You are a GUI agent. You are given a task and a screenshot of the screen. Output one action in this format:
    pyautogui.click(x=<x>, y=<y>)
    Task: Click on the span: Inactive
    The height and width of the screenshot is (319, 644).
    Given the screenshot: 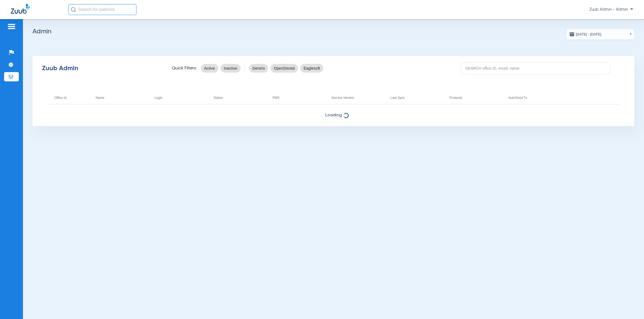 What is the action you would take?
    pyautogui.click(x=231, y=68)
    